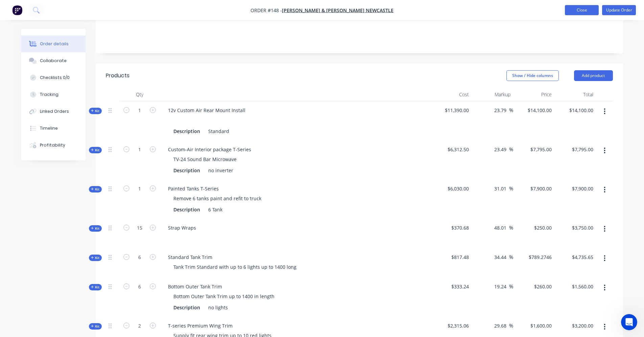  Describe the element at coordinates (190, 257) in the screenshot. I see `div: Standard Tank Trim` at that location.